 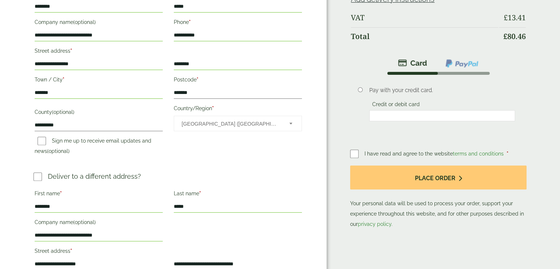 What do you see at coordinates (396, 105) in the screenshot?
I see `label: Credit or debit card` at bounding box center [396, 105].